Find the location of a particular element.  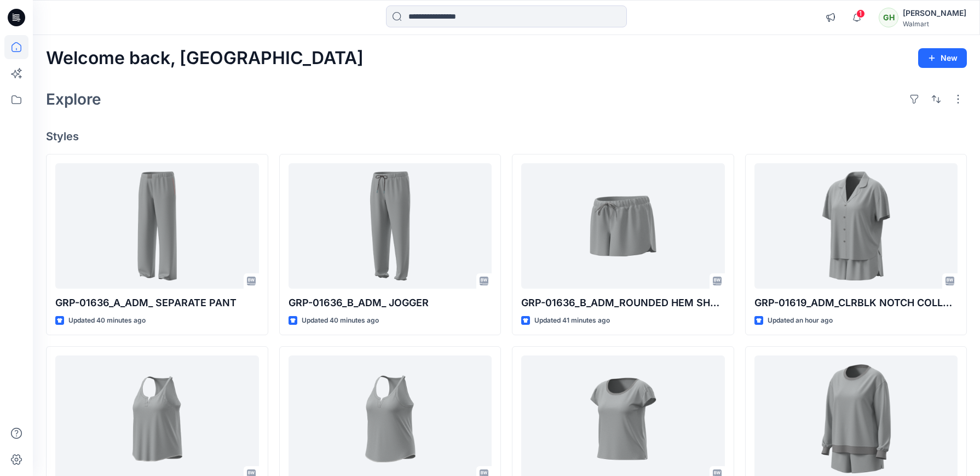

p: Updated 41 minutes ago is located at coordinates (572, 320).